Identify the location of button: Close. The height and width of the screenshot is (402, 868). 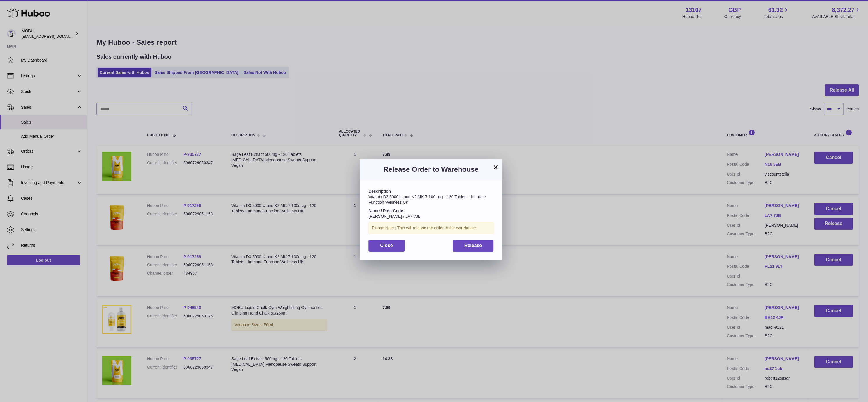
(387, 246).